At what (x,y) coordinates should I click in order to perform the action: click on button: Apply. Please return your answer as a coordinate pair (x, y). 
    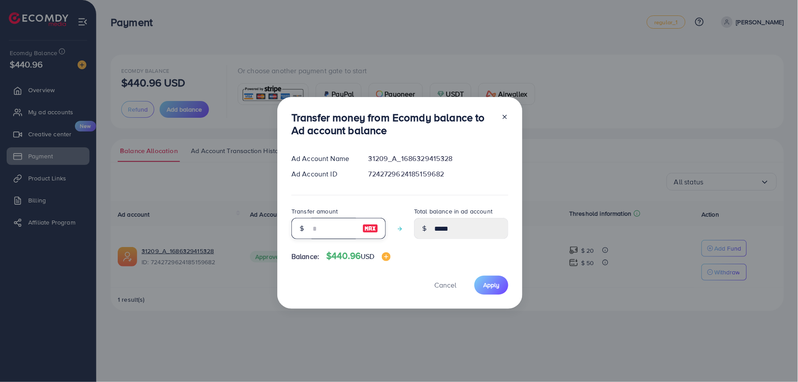
    Looking at the image, I should click on (491, 285).